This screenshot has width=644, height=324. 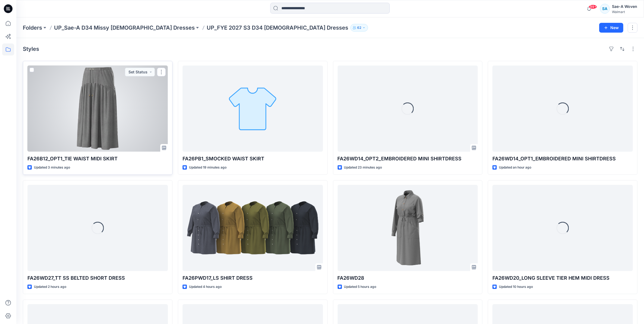 What do you see at coordinates (624, 11) in the screenshot?
I see `div: Walmart` at bounding box center [624, 11].